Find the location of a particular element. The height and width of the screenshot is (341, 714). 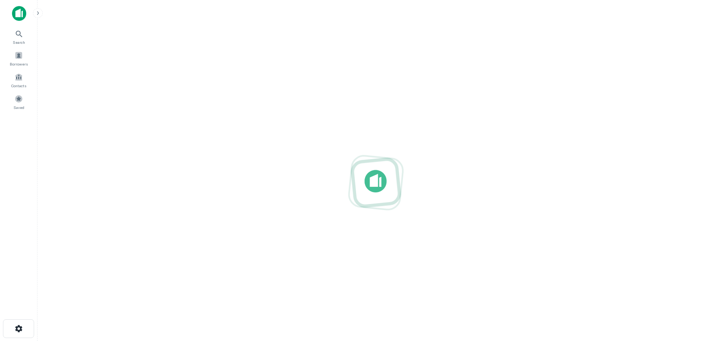

div: Saved is located at coordinates (19, 102).